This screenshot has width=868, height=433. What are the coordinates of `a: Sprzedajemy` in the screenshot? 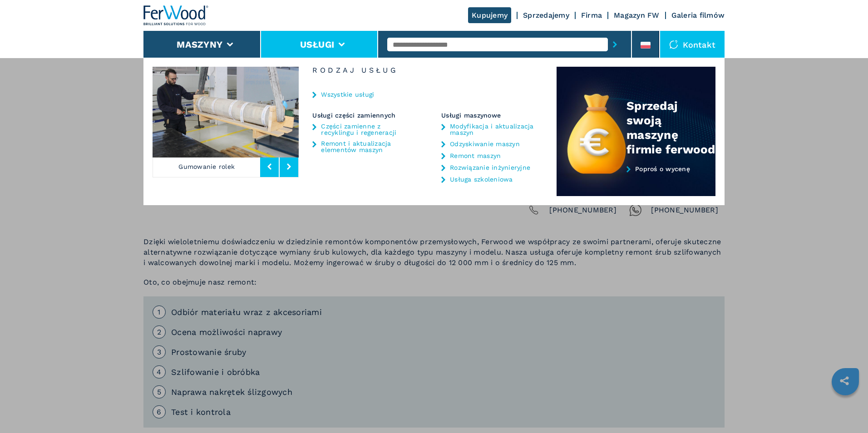 It's located at (546, 15).